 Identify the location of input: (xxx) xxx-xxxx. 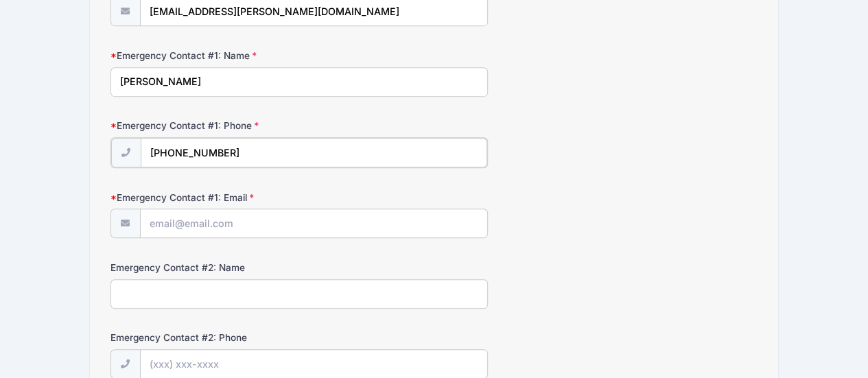
(313, 152).